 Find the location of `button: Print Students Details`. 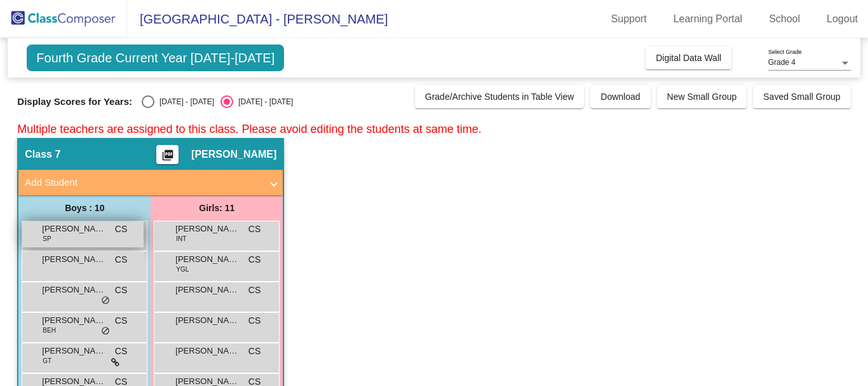

button: Print Students Details is located at coordinates (168, 154).